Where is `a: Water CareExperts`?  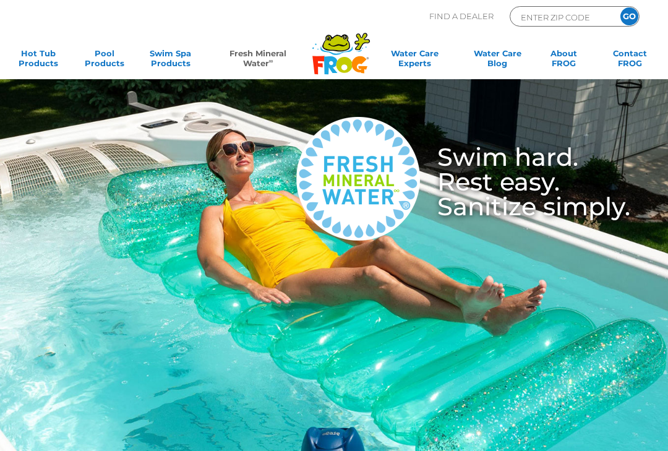
a: Water CareExperts is located at coordinates (415, 61).